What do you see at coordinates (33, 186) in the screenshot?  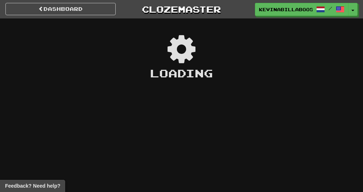 I see `span: Open feedback widget` at bounding box center [33, 186].